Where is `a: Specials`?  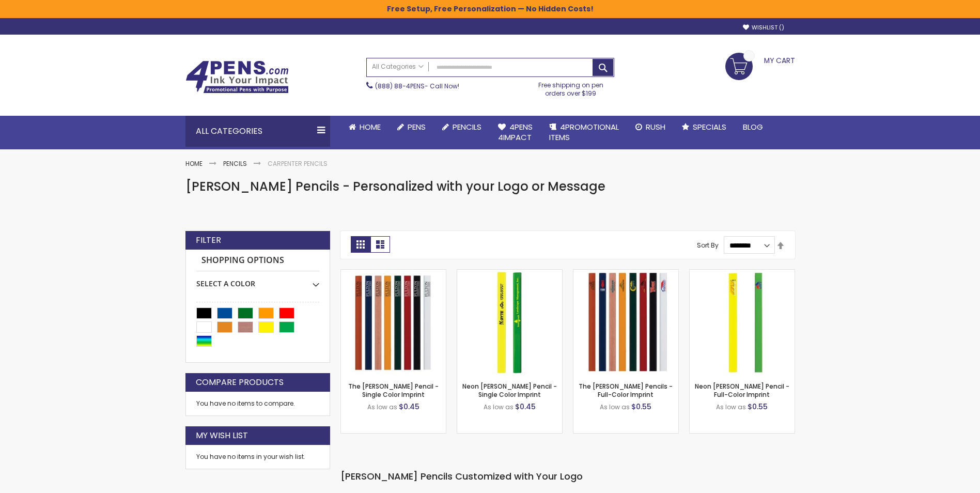 a: Specials is located at coordinates (704, 127).